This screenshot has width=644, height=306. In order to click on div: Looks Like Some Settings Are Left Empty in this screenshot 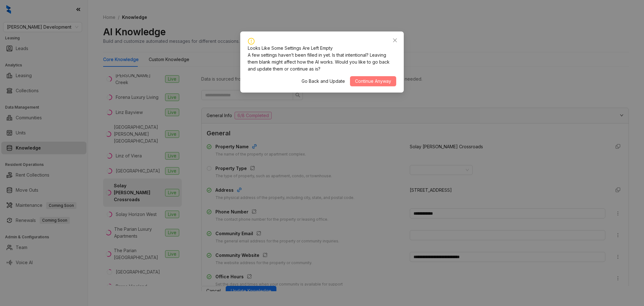, I will do `click(322, 48)`.